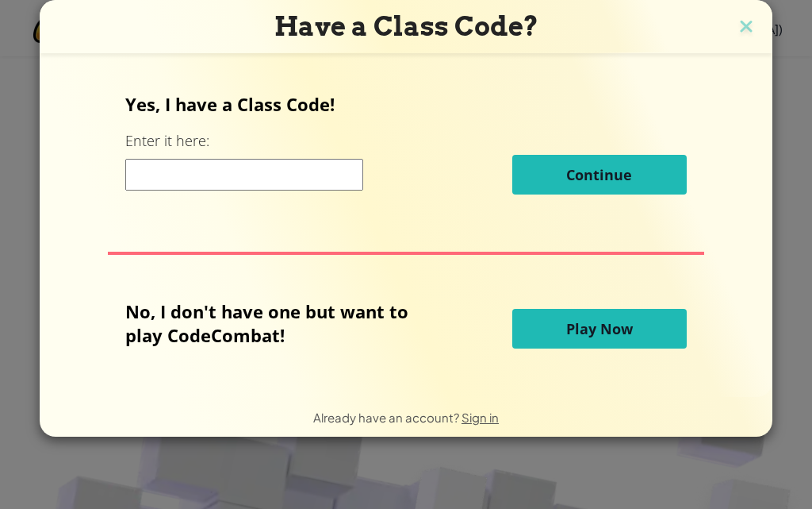  Describe the element at coordinates (746, 28) in the screenshot. I see `img: close icon` at that location.